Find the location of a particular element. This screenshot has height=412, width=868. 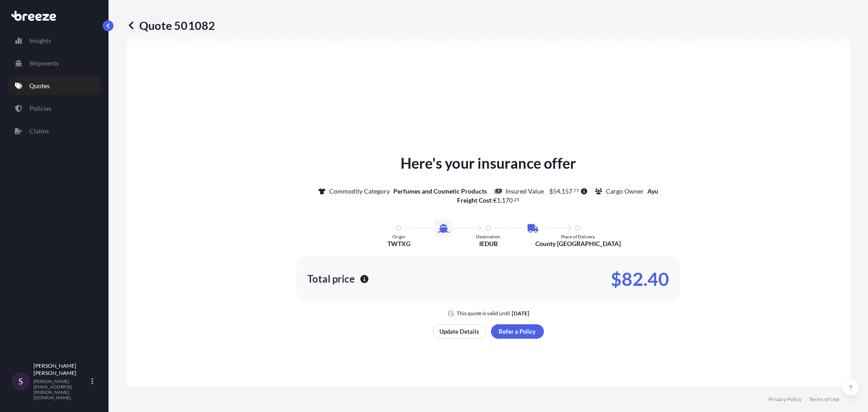

p: Shipments is located at coordinates (44, 63).